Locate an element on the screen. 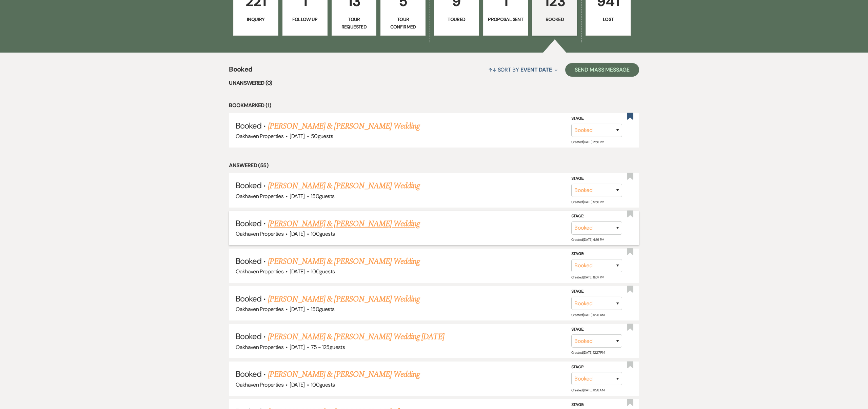 The width and height of the screenshot is (868, 409). li: Unanswered (0) is located at coordinates (434, 83).